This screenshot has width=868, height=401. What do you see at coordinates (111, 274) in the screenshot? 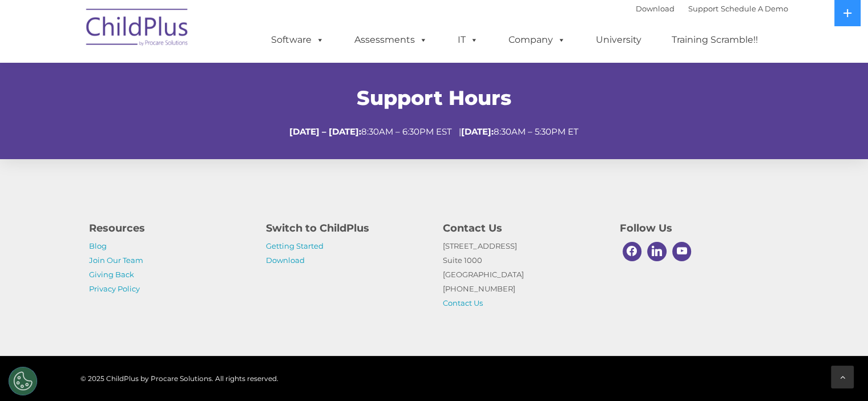
I see `a: Giving Back` at bounding box center [111, 274].